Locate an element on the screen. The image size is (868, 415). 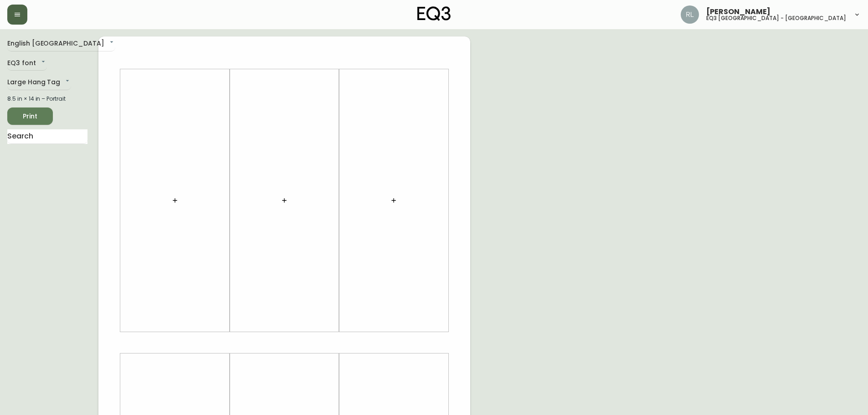
div: 8.5 in × 14 in – Portrait is located at coordinates (47, 99).